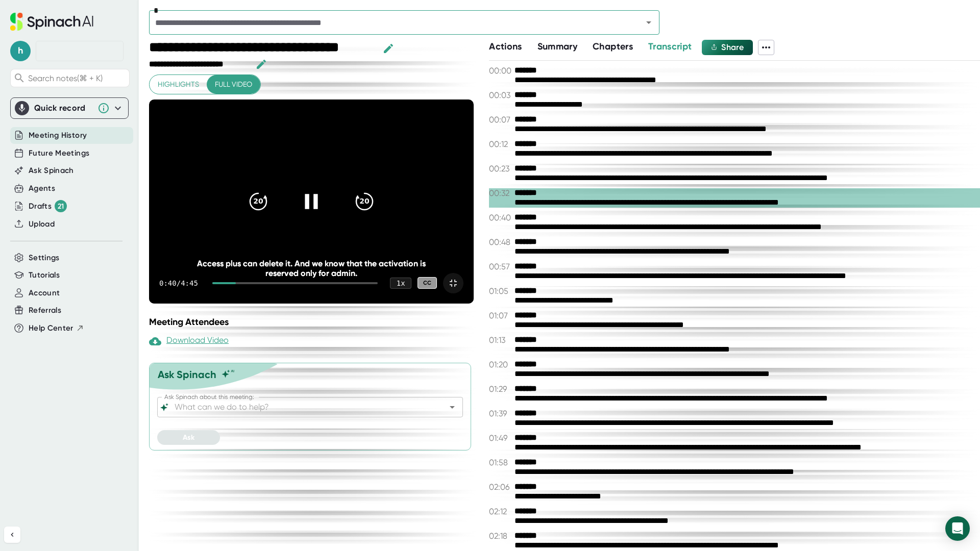 The height and width of the screenshot is (551, 980). Describe the element at coordinates (51, 170) in the screenshot. I see `span: Ask Spinach` at that location.